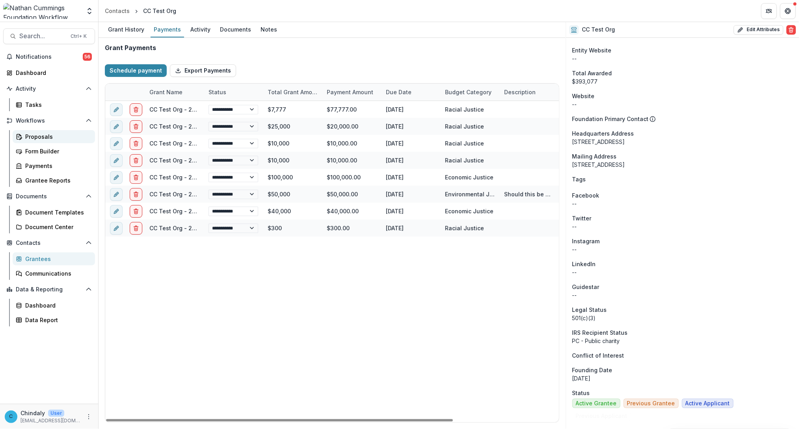  Describe the element at coordinates (598, 30) in the screenshot. I see `h2: CC Test Org` at that location.